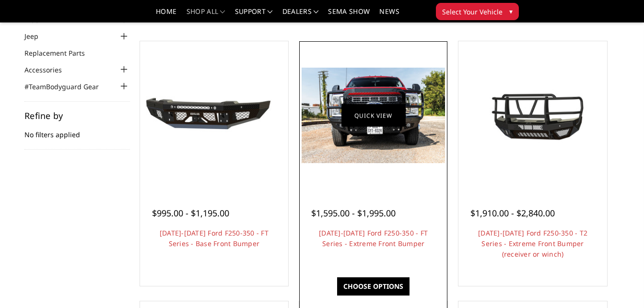 The height and width of the screenshot is (308, 644). What do you see at coordinates (513, 213) in the screenshot?
I see `span: $1,910.00 - $2,840.00` at bounding box center [513, 213].